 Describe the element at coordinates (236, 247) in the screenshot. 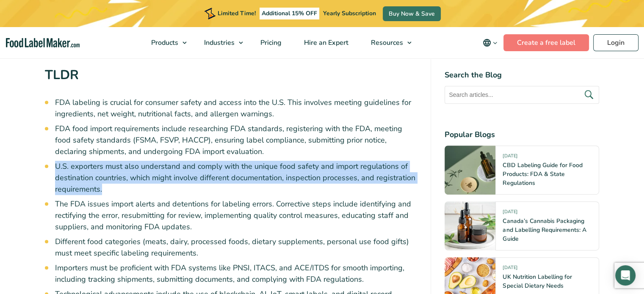

I see `li: Different food categories (meats, dairy, processed foods, dietary supplements, personal use food ...` at that location.